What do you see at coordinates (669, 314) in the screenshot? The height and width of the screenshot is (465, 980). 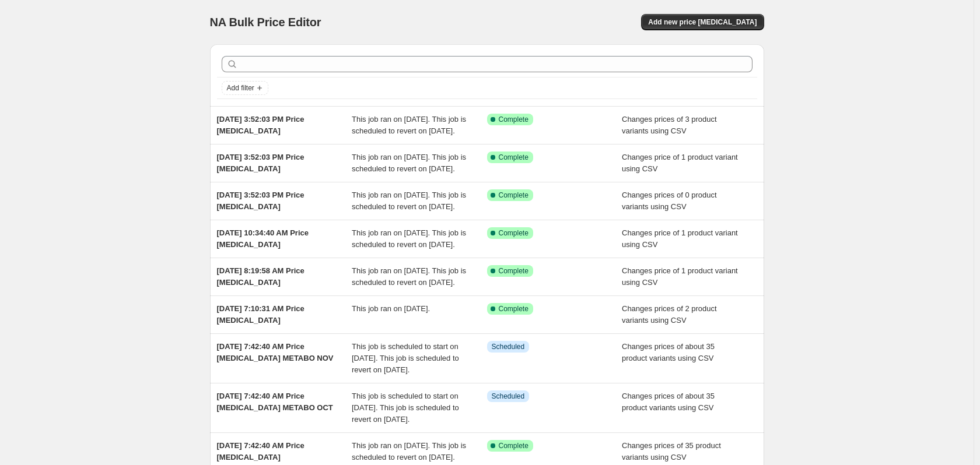 I see `span: Changes prices of 2 product variants using CSV` at bounding box center [669, 314].